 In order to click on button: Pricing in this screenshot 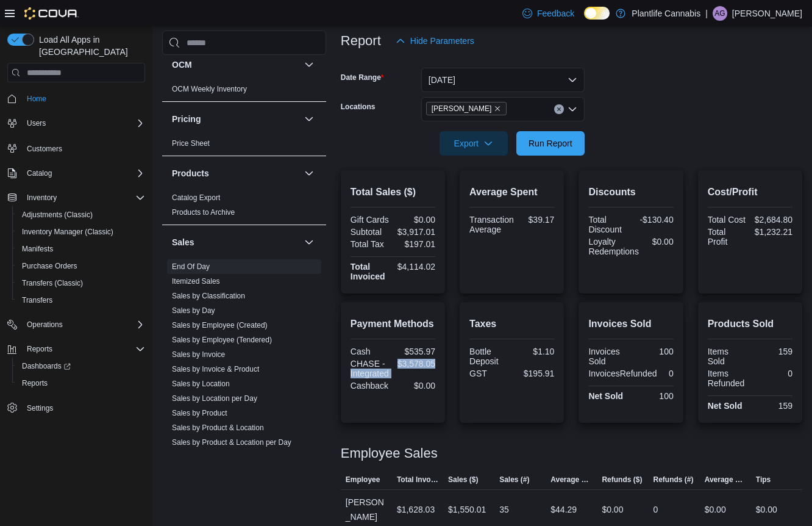, I will do `click(235, 119)`.